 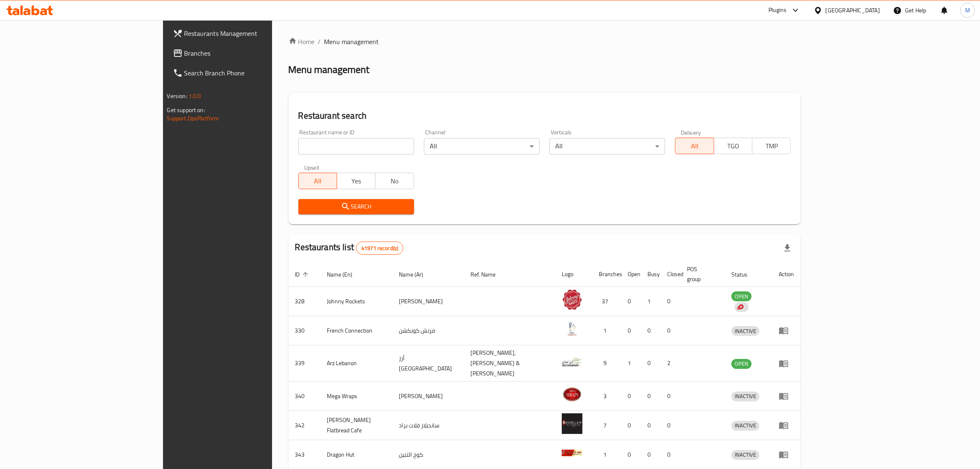 What do you see at coordinates (303, 274) in the screenshot?
I see `span: ID` at bounding box center [303, 274].